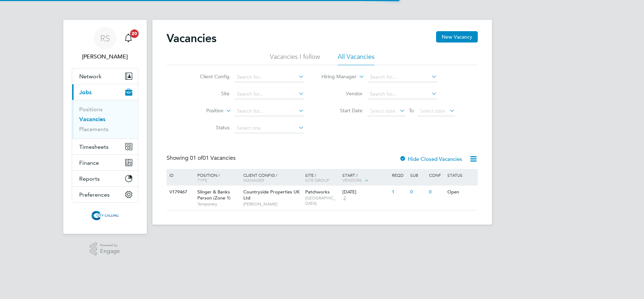 This screenshot has width=644, height=299. I want to click on img: citycalling-logo-retina.png, so click(105, 215).